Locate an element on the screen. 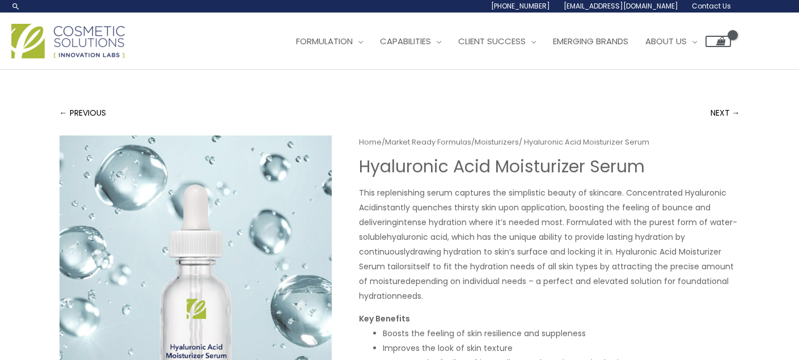 The height and width of the screenshot is (360, 799). li: Improves the look of skin texture is located at coordinates (562, 348).